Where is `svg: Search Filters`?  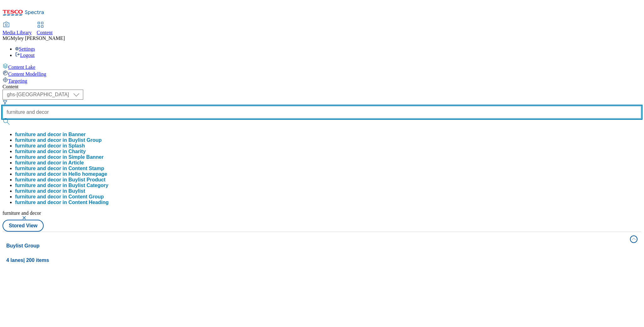 svg: Search Filters is located at coordinates (5, 102).